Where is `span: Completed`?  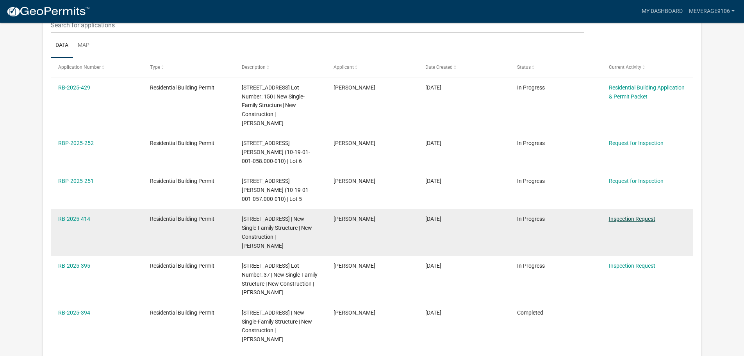
span: Completed is located at coordinates (530, 312).